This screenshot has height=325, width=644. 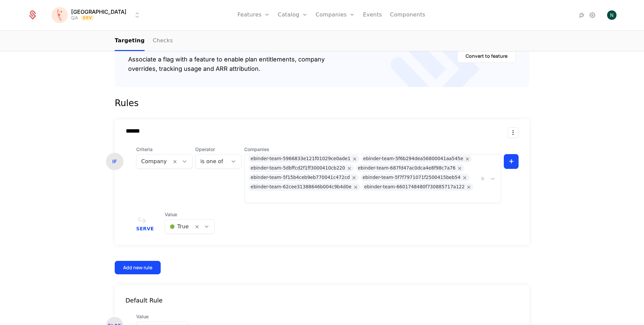 I want to click on ul: Choose Sub Page, so click(x=144, y=41).